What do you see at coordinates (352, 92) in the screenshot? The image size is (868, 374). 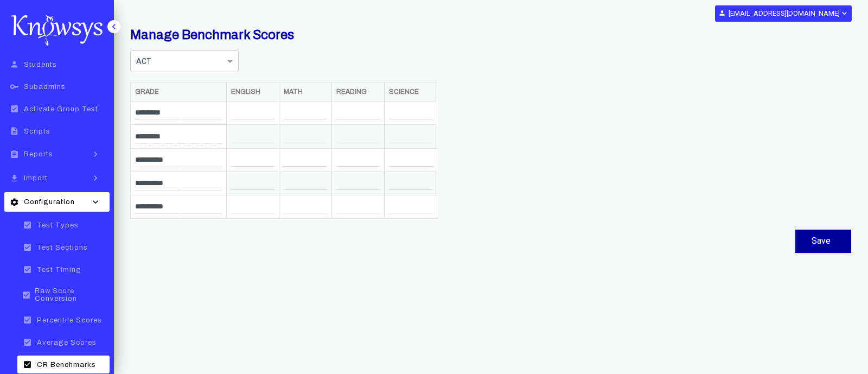 I see `b: Reading` at bounding box center [352, 92].